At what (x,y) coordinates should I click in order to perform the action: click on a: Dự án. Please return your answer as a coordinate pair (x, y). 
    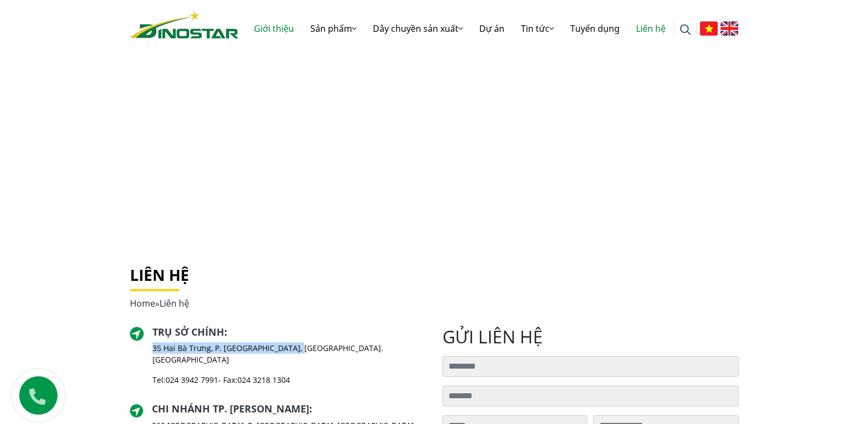
    Looking at the image, I should click on (492, 28).